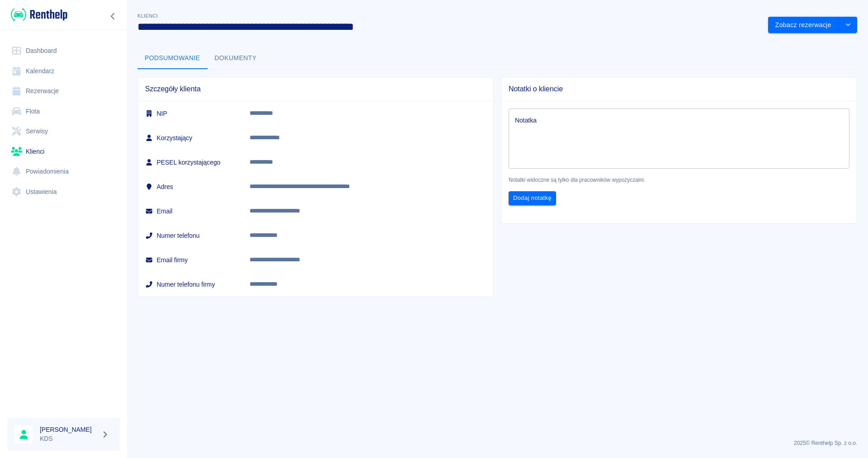 The height and width of the screenshot is (458, 868). Describe the element at coordinates (236, 58) in the screenshot. I see `button: Dokumenty` at that location.